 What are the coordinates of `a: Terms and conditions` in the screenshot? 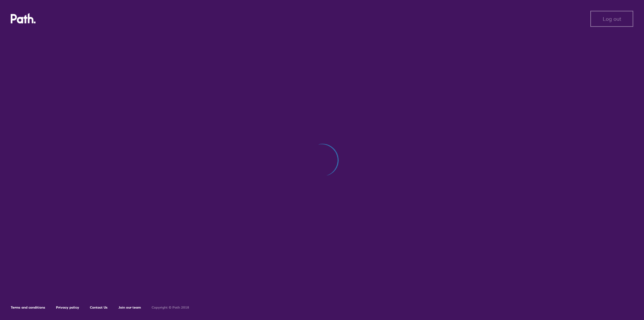 It's located at (28, 307).